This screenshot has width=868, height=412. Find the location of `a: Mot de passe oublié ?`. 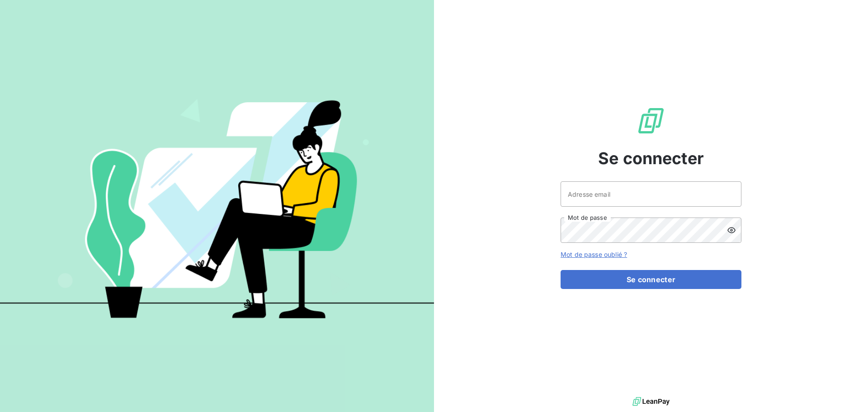

a: Mot de passe oublié ? is located at coordinates (594, 254).